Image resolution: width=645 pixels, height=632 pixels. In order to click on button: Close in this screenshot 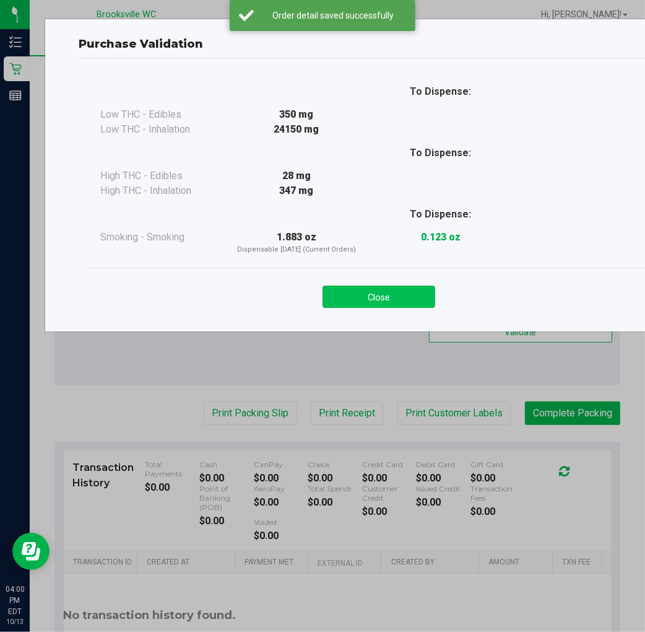, I will do `click(379, 297)`.